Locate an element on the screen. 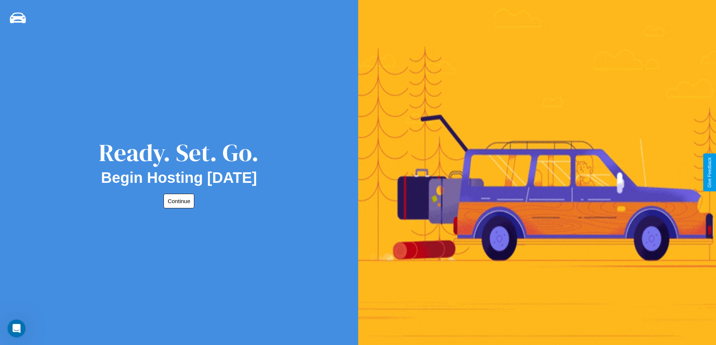  button: Continue is located at coordinates (179, 201).